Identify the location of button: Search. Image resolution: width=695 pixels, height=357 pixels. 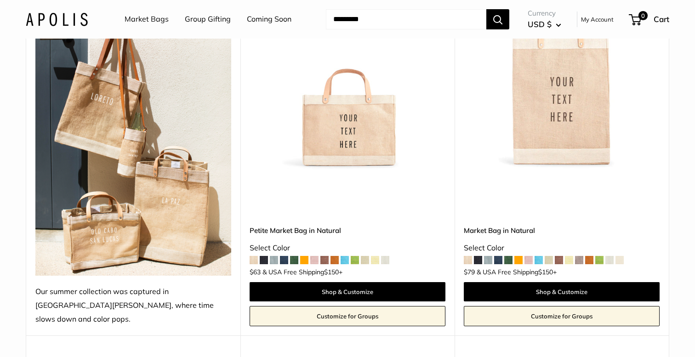
(498, 19).